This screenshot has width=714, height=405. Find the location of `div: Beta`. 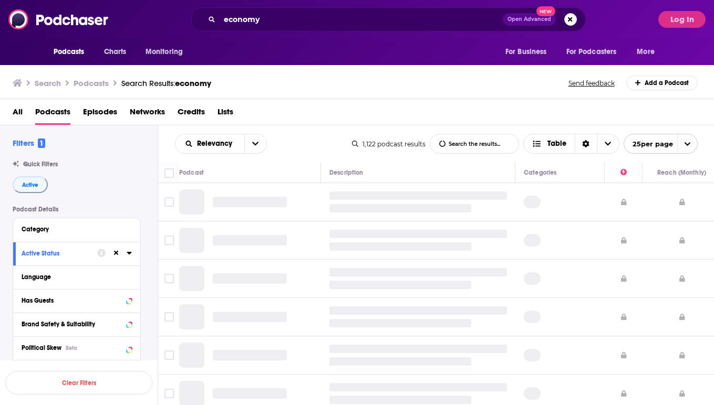

div: Beta is located at coordinates (71, 348).